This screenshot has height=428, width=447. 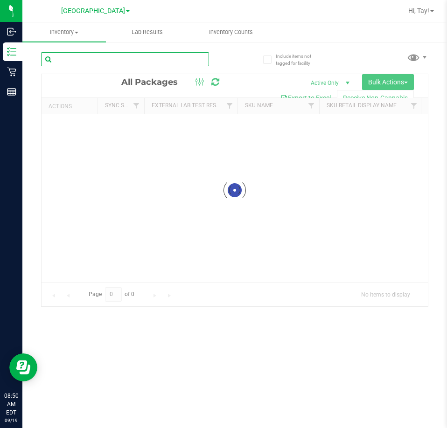 What do you see at coordinates (231, 32) in the screenshot?
I see `span: Inventory Counts` at bounding box center [231, 32].